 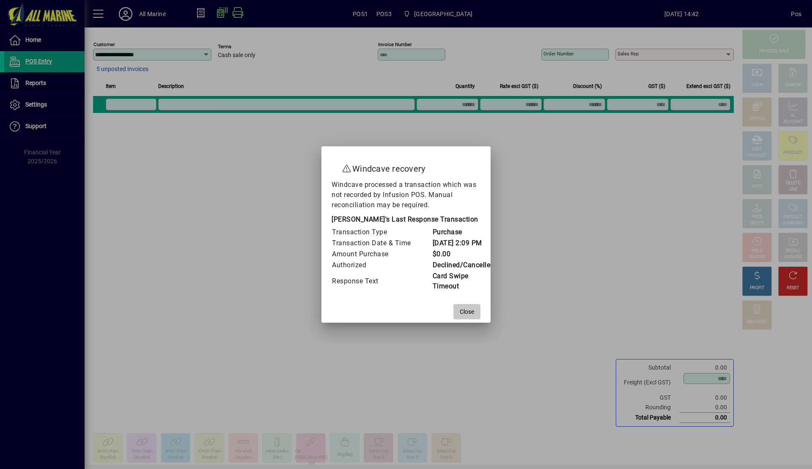 I want to click on td: Amount Purchase, so click(x=382, y=254).